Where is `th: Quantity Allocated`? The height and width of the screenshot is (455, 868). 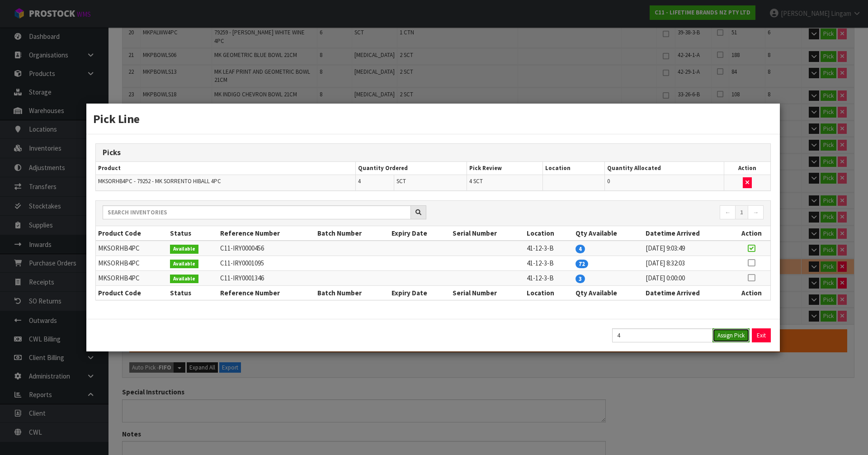
th: Quantity Allocated is located at coordinates (664, 168).